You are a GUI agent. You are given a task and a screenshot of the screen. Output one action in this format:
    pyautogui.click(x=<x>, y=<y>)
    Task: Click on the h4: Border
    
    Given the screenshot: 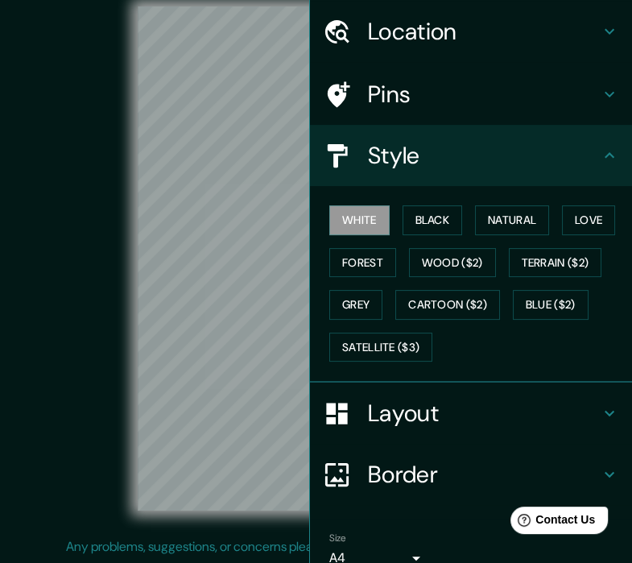 What is the action you would take?
    pyautogui.click(x=484, y=474)
    